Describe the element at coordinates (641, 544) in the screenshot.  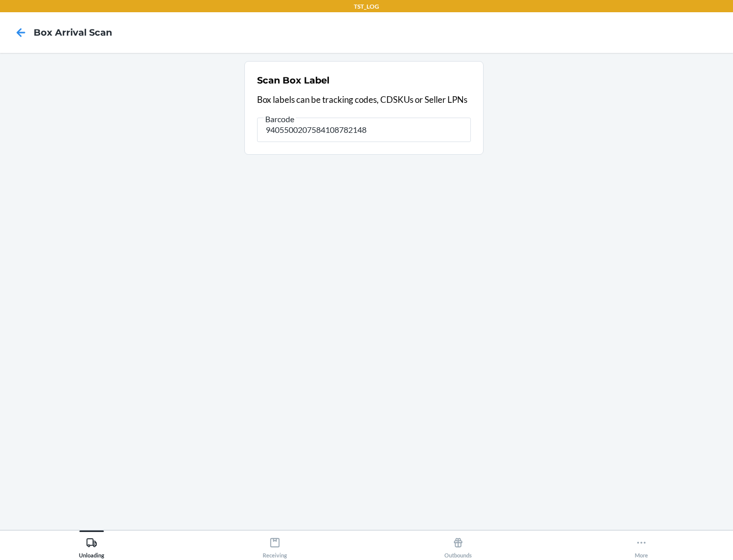
I see `button: More` at that location.